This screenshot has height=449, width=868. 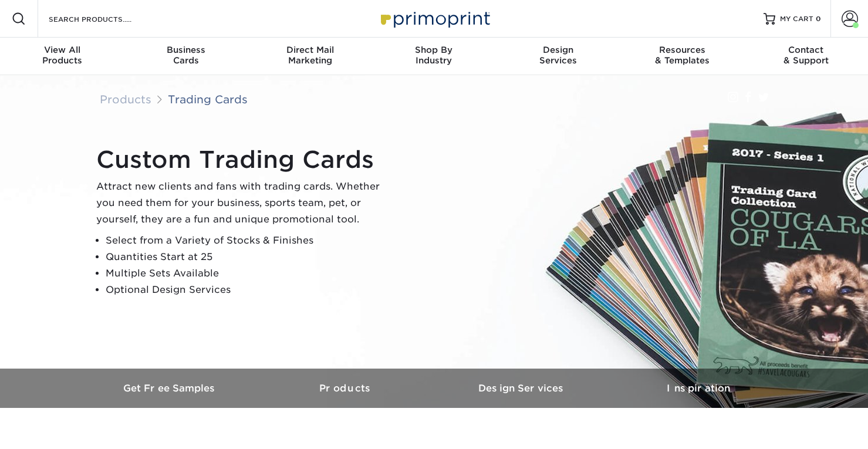 What do you see at coordinates (558, 50) in the screenshot?
I see `span: Design` at bounding box center [558, 50].